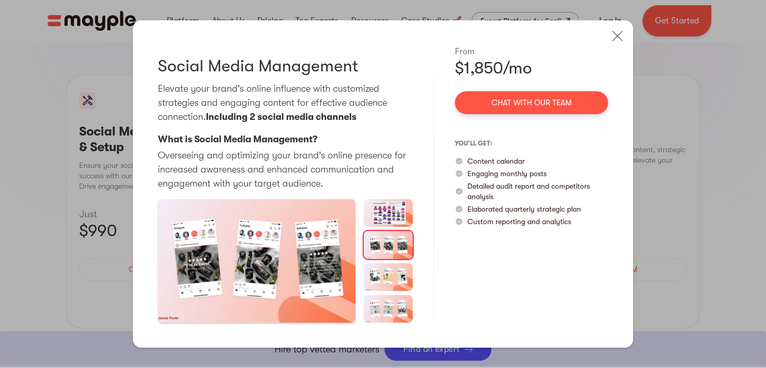 This screenshot has height=368, width=766. What do you see at coordinates (285, 103) in the screenshot?
I see `p: Elevate your brand's online influence with customized strategies and engaging content for effecti...` at bounding box center [285, 103].